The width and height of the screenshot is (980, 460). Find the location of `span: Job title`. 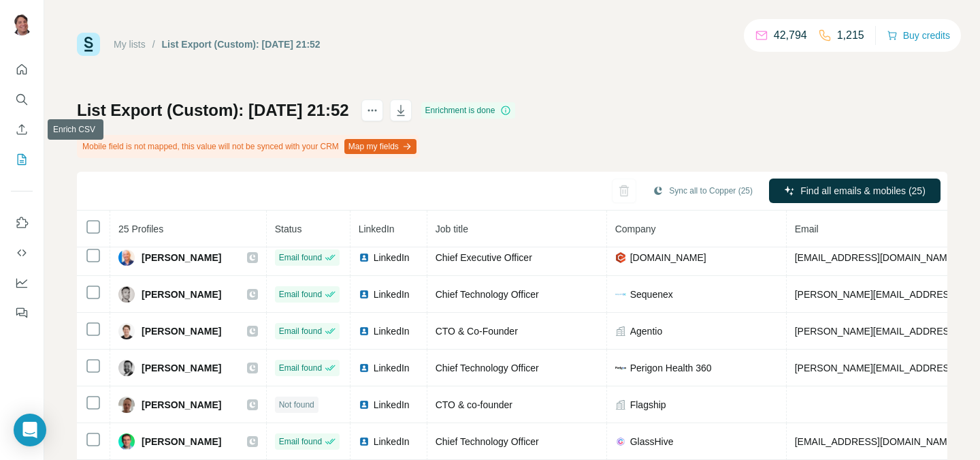

span: Job title is located at coordinates (452, 229).